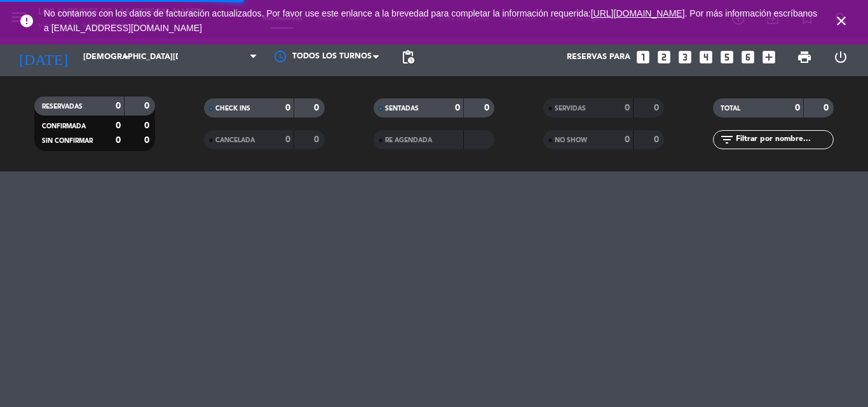  What do you see at coordinates (841, 21) in the screenshot?
I see `i: close` at bounding box center [841, 21].